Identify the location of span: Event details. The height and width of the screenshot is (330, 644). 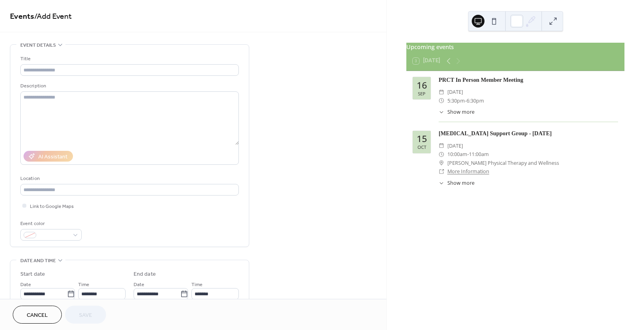
(38, 45).